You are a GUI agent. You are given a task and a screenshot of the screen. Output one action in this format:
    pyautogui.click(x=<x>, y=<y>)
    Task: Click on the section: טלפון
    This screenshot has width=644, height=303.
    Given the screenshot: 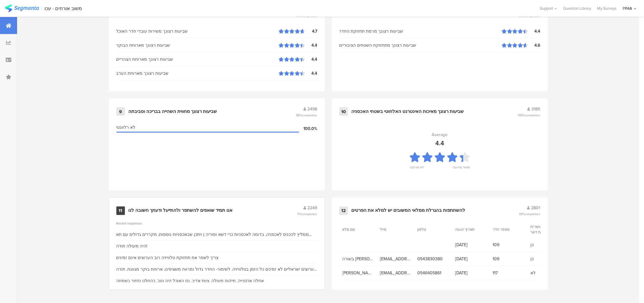 What is the action you would take?
    pyautogui.click(x=431, y=230)
    